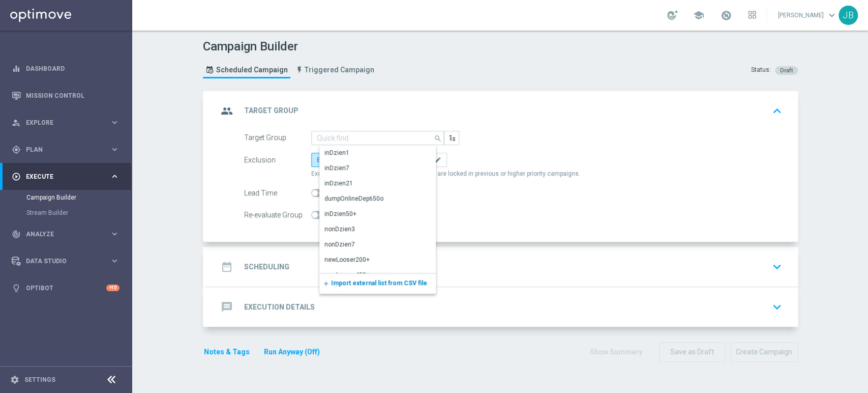 This screenshot has height=393, width=868. Describe the element at coordinates (65, 234) in the screenshot. I see `div: track_changes Analyze keyboard_arrow_right` at that location.